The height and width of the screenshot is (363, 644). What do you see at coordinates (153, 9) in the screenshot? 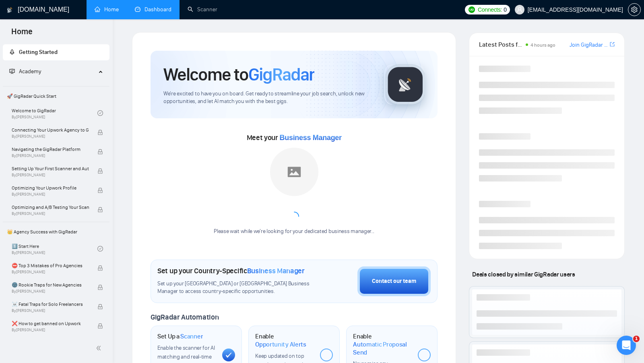
I see `a: dashboardDashboard` at bounding box center [153, 9].